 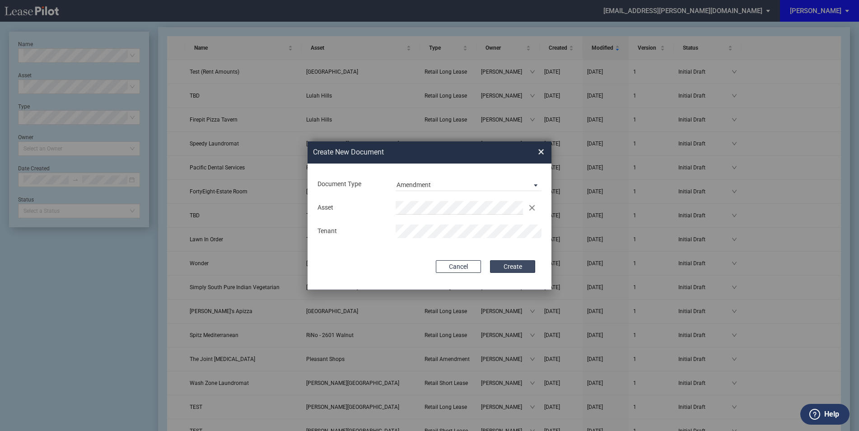 I want to click on div: Tenant, so click(x=351, y=231).